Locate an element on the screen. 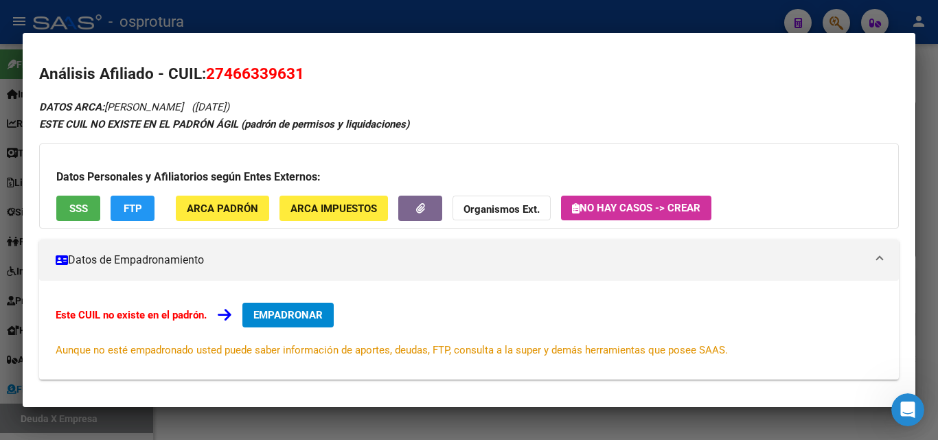  button: ARCA Impuestos is located at coordinates (334, 208).